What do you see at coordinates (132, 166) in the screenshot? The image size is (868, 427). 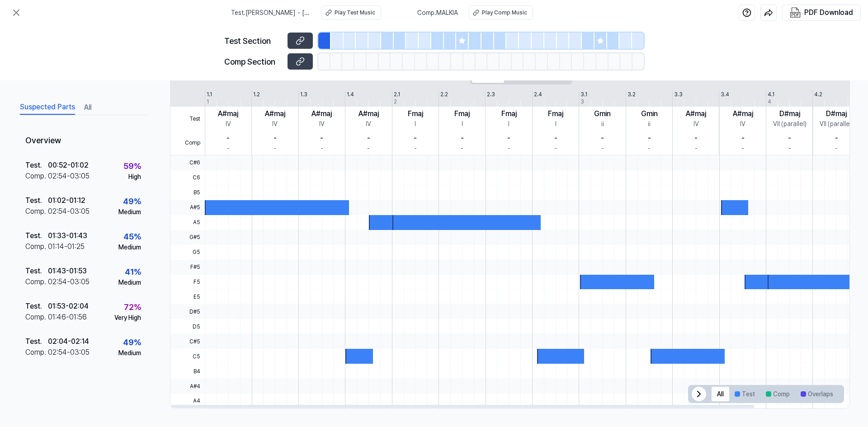 I see `div: 59 %` at bounding box center [132, 166].